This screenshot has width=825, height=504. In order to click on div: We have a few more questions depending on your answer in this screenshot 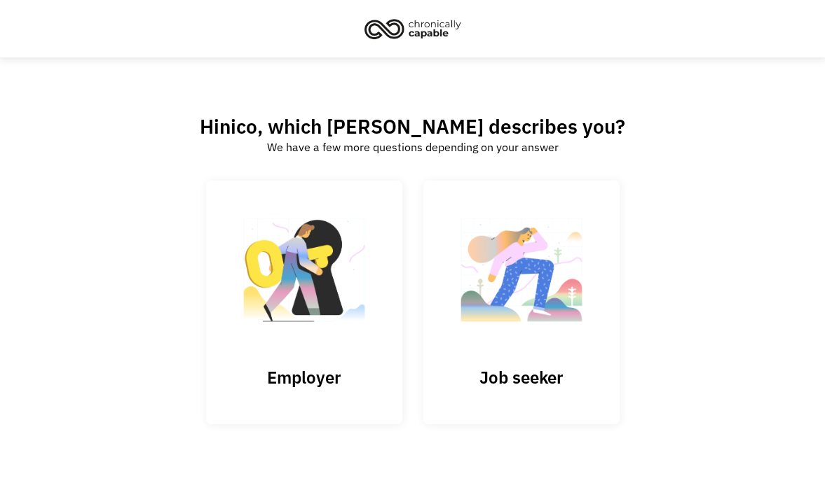, I will do `click(413, 147)`.